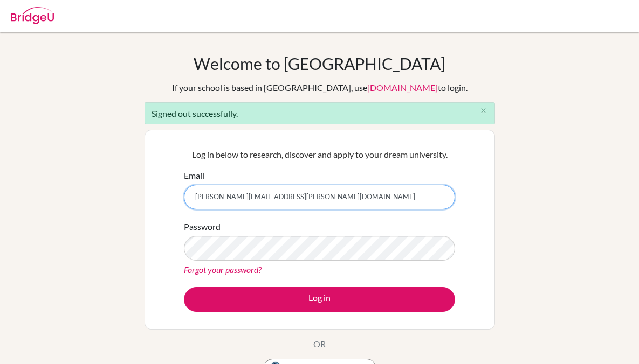 The height and width of the screenshot is (364, 639). What do you see at coordinates (320, 300) in the screenshot?
I see `button: Log in` at bounding box center [320, 300].